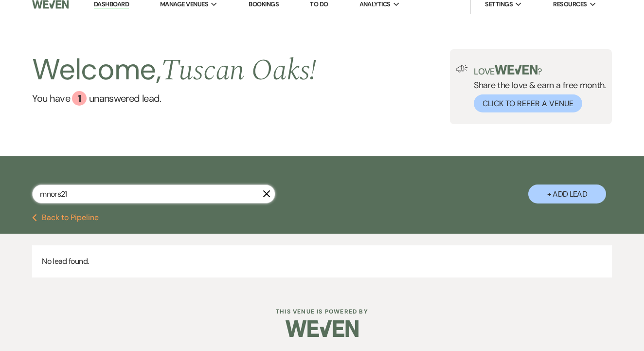  What do you see at coordinates (79, 98) in the screenshot?
I see `div: 1` at bounding box center [79, 98].